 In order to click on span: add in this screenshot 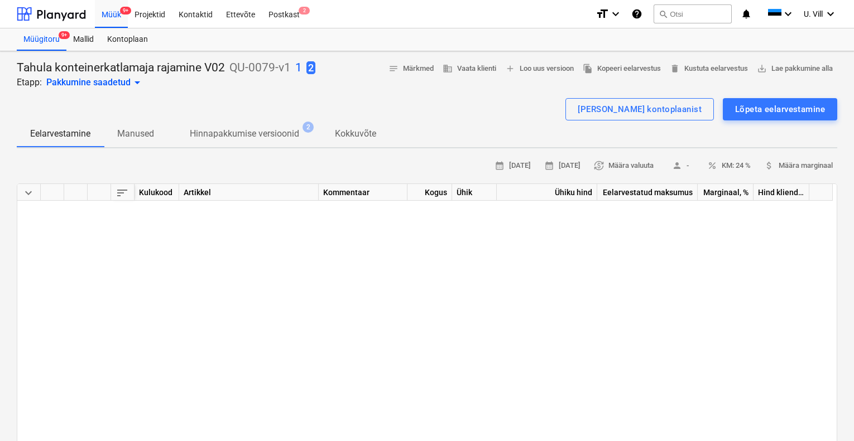, I will do `click(510, 69)`.